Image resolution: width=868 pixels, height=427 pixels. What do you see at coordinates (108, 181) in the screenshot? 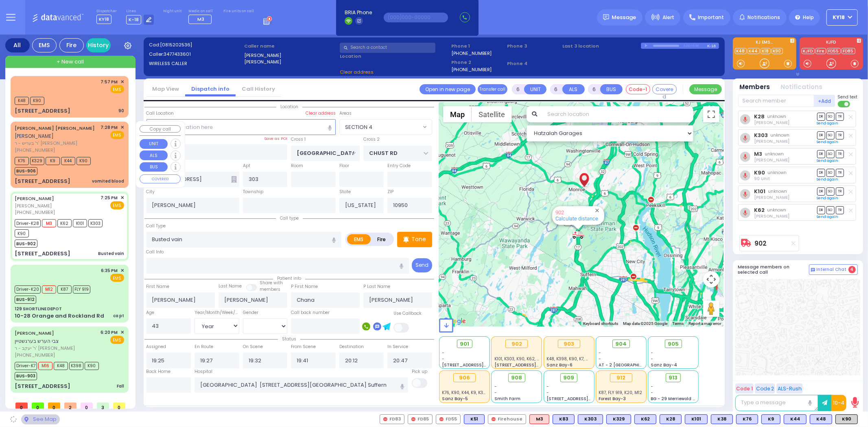
I see `div: vomited blood` at bounding box center [108, 181].